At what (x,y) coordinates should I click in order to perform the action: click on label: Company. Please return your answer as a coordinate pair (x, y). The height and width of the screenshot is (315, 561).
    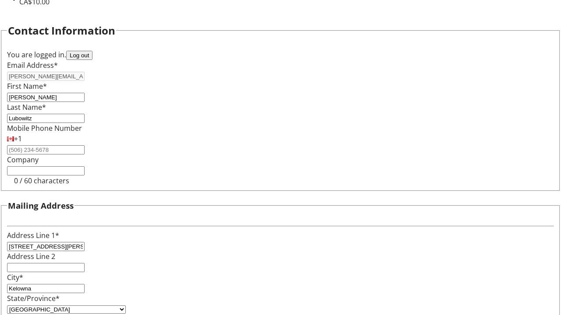
    Looking at the image, I should click on (23, 160).